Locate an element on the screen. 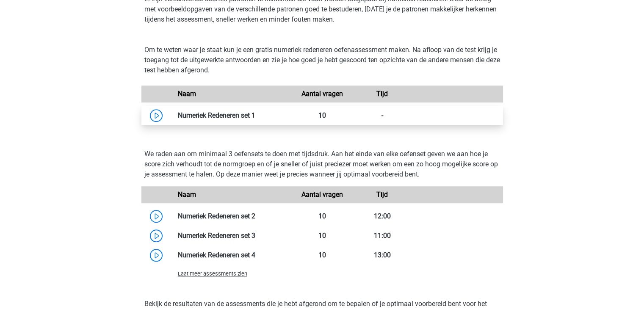 This screenshot has width=644, height=309. p: We raden aan om minimaal 3 oefensets te doen met tijdsdruk. Aan het einde van elke oefenset geven... is located at coordinates (322, 165).